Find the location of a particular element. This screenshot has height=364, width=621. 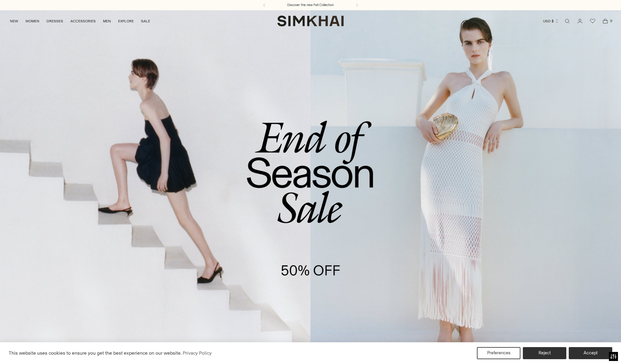

a: Privacy Policy (opens in a new tab) is located at coordinates (197, 354).